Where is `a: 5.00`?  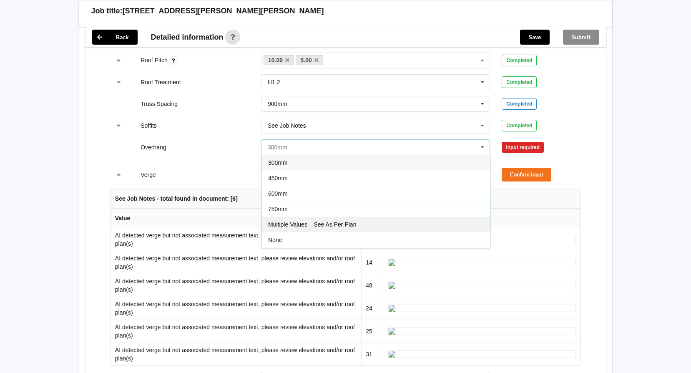 a: 5.00 is located at coordinates (309, 60).